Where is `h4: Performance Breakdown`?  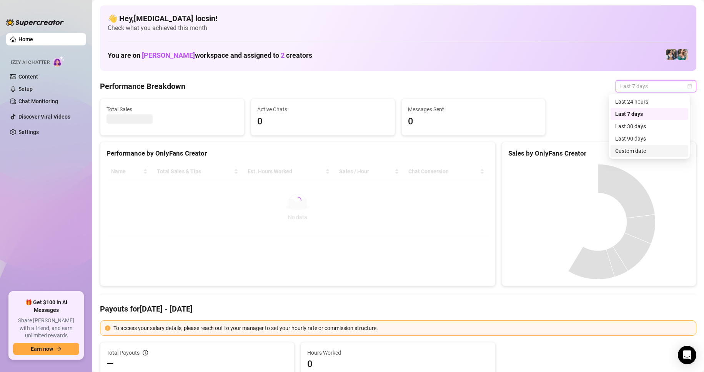
h4: Performance Breakdown is located at coordinates (143, 86).